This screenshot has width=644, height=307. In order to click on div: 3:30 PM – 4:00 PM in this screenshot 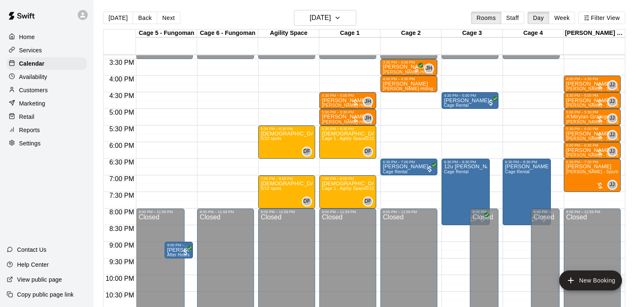, I will do `click(409, 62)`.